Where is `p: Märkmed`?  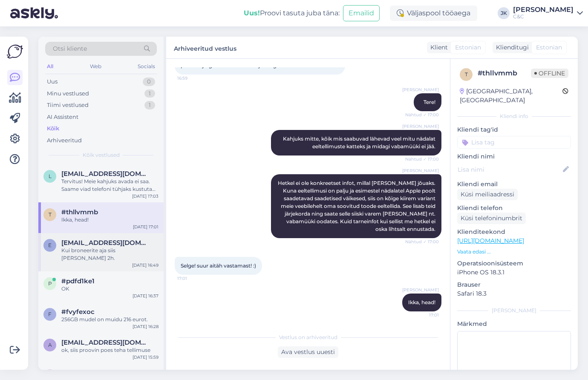
p: Märkmed is located at coordinates (514, 324).